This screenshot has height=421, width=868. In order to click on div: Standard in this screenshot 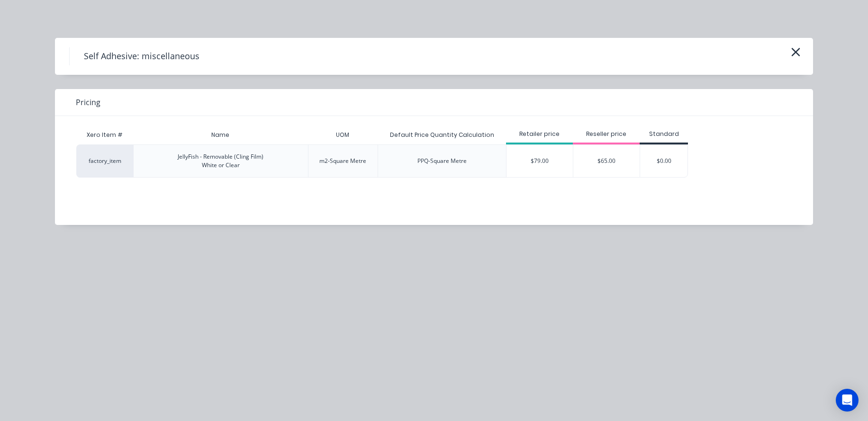, I will do `click(663, 134)`.